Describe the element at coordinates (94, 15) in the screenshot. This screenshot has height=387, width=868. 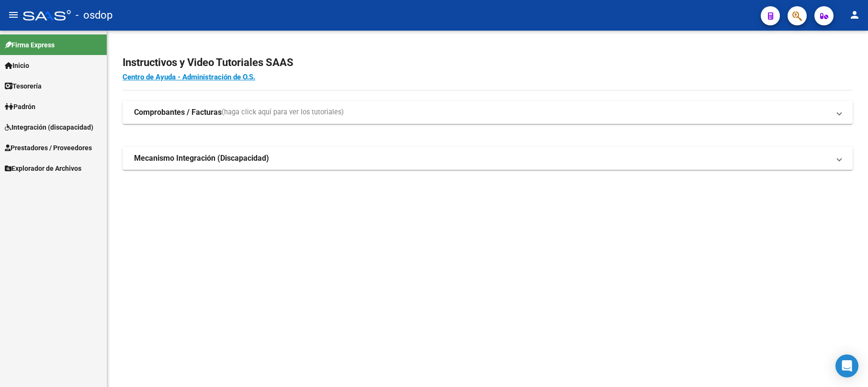
I see `span: - osdop` at that location.